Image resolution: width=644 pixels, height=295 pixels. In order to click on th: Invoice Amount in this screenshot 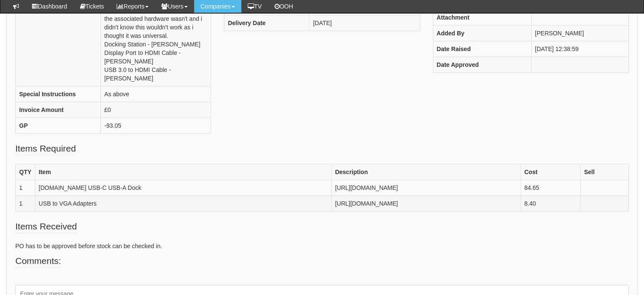, I will do `click(58, 110)`.